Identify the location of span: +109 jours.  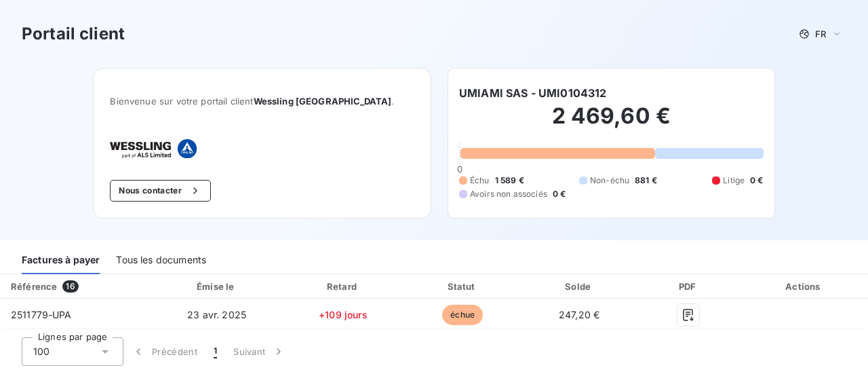
(343, 314).